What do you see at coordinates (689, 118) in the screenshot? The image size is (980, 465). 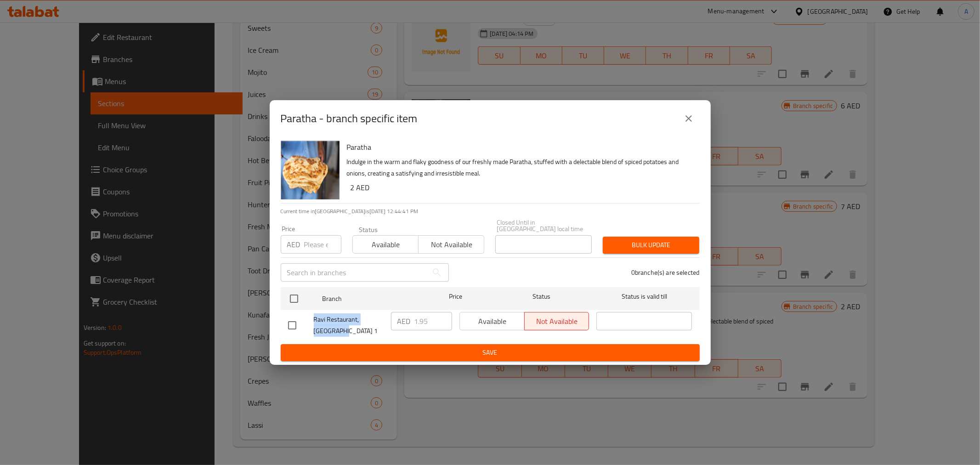 I see `button: close` at bounding box center [689, 118].